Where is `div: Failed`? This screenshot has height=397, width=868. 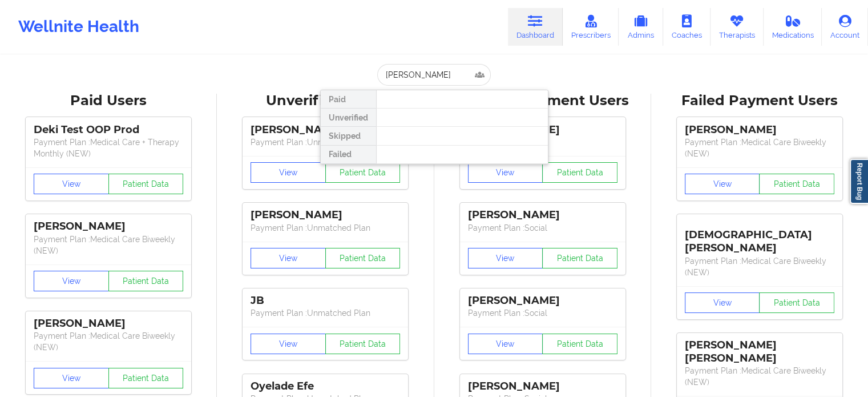 div: Failed is located at coordinates (348, 154).